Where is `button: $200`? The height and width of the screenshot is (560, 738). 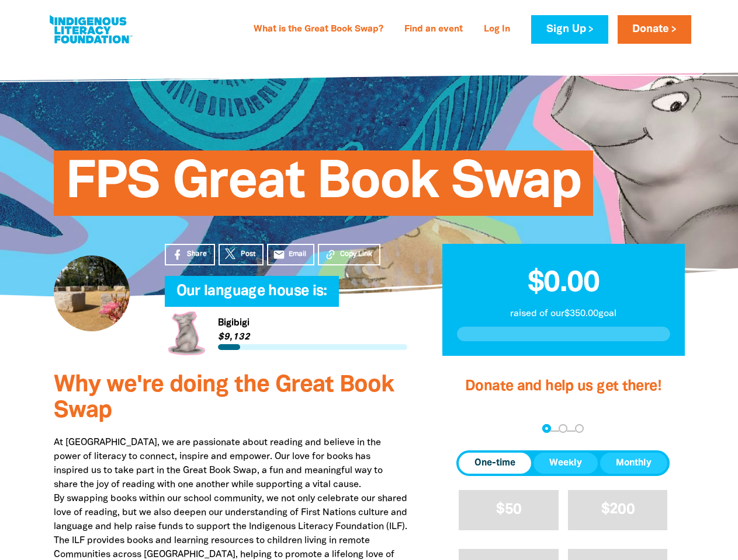 button: $200 is located at coordinates (617, 510).